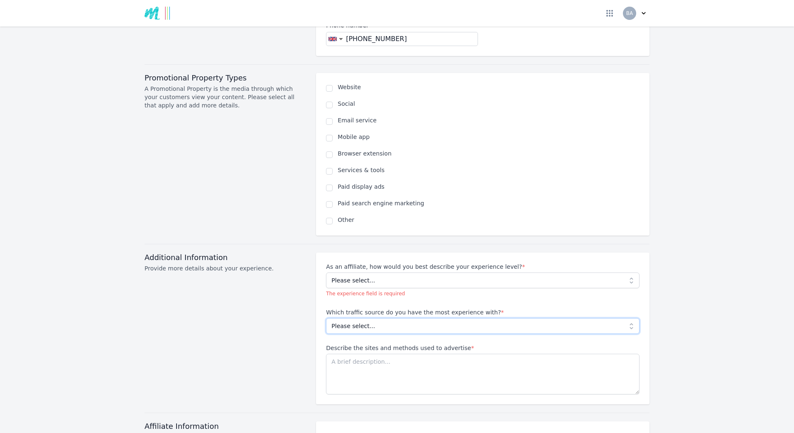  Describe the element at coordinates (225, 97) in the screenshot. I see `p: A Promotional Property is the media through which your customers view your content. Please select...` at that location.